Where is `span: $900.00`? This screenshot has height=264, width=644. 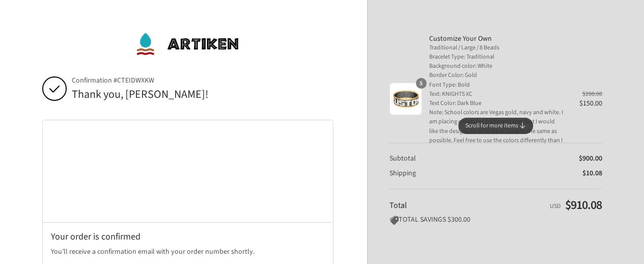
span: $900.00 is located at coordinates (591, 159).